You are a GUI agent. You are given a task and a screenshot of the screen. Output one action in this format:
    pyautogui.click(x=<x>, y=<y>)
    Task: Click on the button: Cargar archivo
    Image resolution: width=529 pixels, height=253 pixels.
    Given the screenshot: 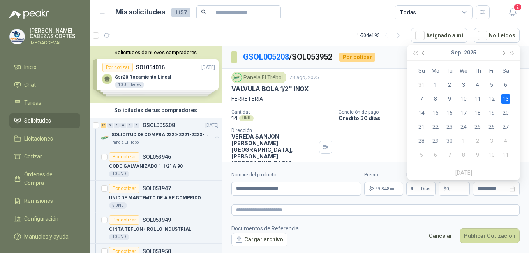 What is the action you would take?
    pyautogui.click(x=260, y=240)
    